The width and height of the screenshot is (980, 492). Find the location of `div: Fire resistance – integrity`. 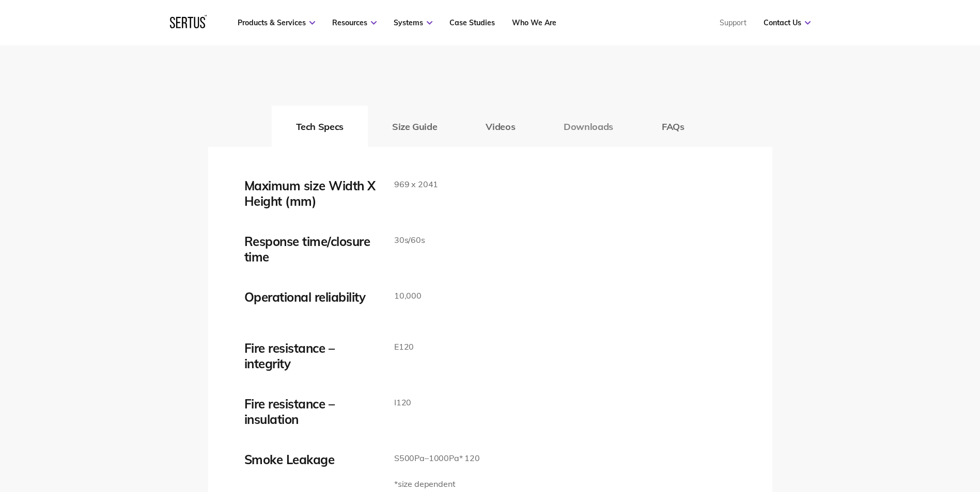

div: Fire resistance – integrity is located at coordinates (312, 356).